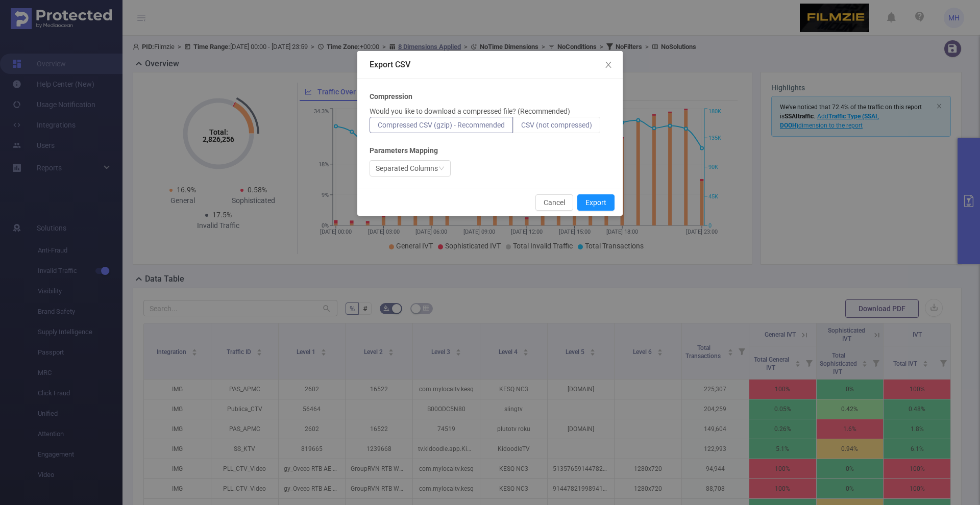 The image size is (980, 505). Describe the element at coordinates (407, 168) in the screenshot. I see `div: Separated Columns` at that location.